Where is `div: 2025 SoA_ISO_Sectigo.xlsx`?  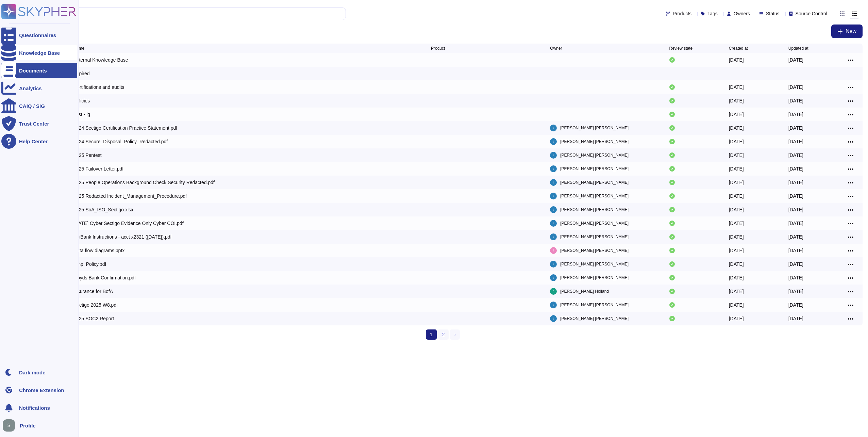
div: 2025 SoA_ISO_Sectigo.xlsx is located at coordinates (104, 210).